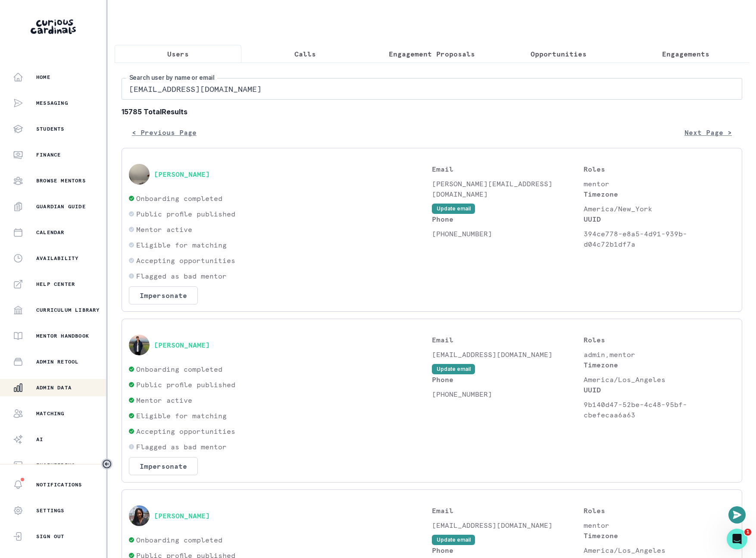 Image resolution: width=756 pixels, height=558 pixels. What do you see at coordinates (48, 155) in the screenshot?
I see `p: Finance` at bounding box center [48, 155].